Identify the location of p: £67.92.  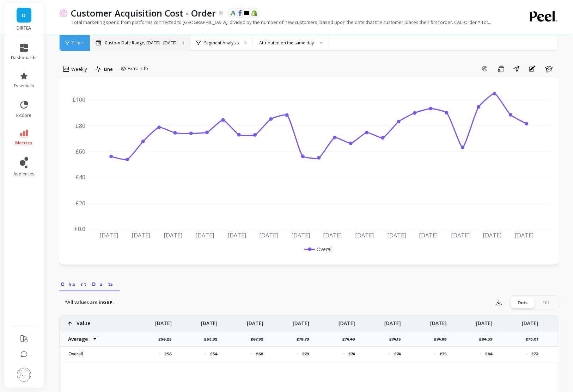
(259, 339).